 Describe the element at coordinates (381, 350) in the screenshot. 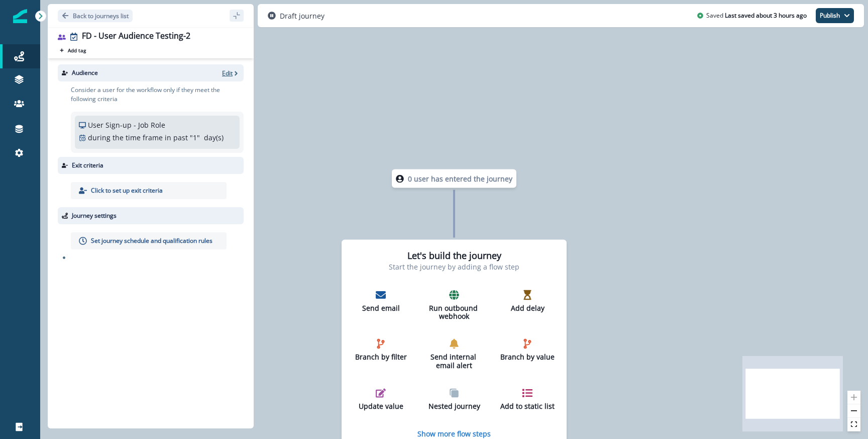

I see `button: Branch by filter` at that location.